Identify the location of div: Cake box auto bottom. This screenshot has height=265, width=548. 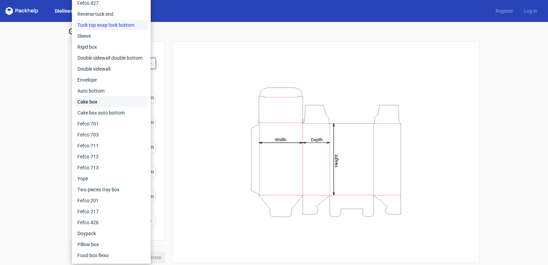
(111, 113).